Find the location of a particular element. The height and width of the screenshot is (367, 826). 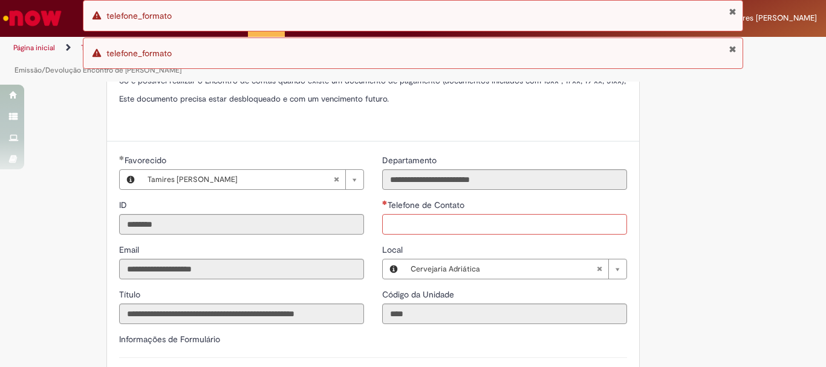

span: Somente leitura - Título is located at coordinates (131, 295).